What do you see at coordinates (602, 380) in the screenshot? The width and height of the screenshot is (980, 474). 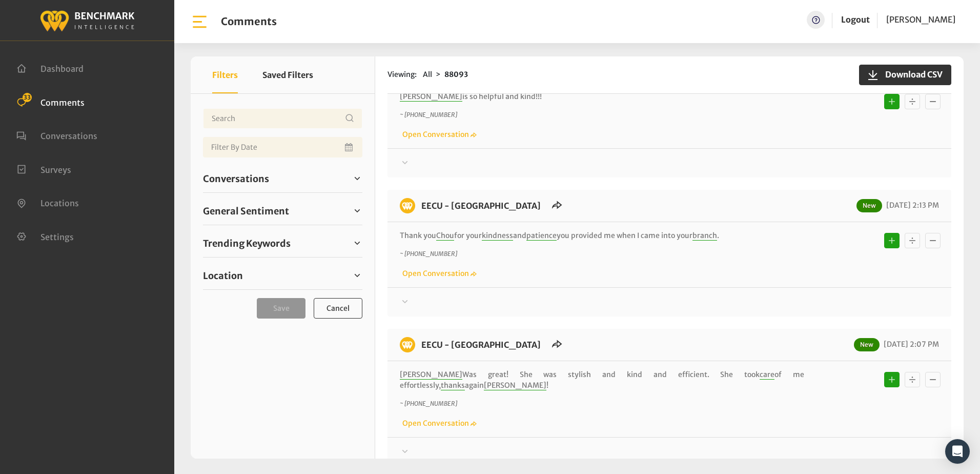 I see `p: Was great! She was stylish and kind and efficient. She took of me effortlessly, again !` at bounding box center [602, 380].